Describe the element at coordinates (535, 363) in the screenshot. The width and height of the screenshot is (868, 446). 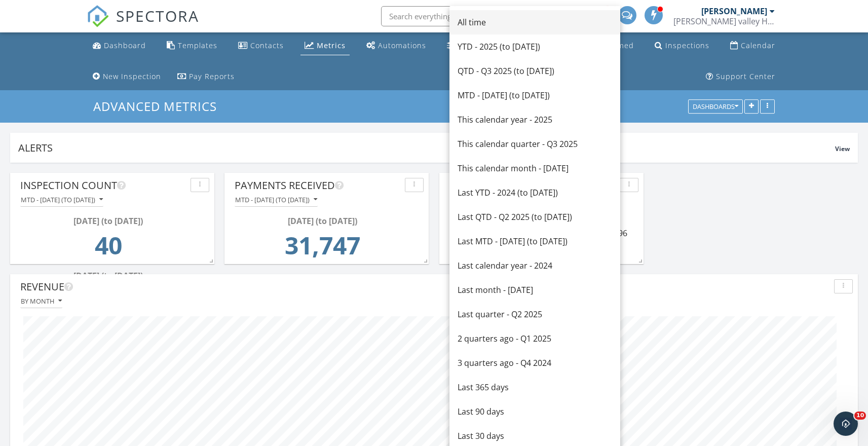
I see `div: 3 quarters ago - Q4 2024` at that location.